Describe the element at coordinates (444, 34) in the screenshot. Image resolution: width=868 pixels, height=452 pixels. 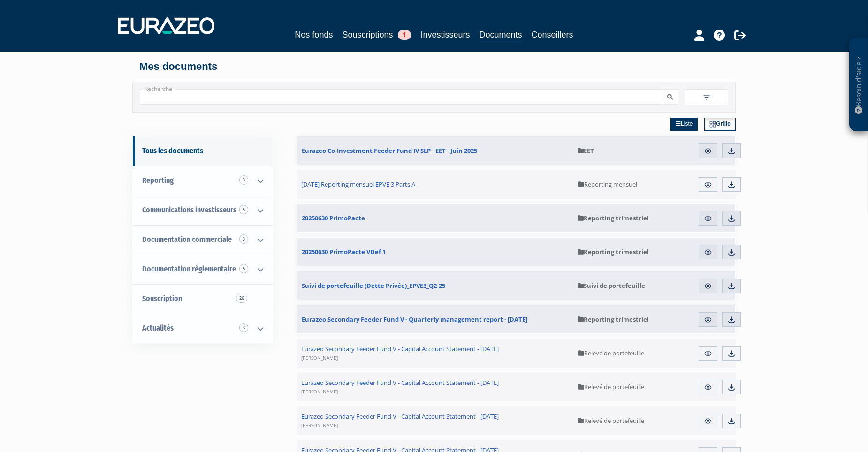
I see `a: Investisseurs` at that location.